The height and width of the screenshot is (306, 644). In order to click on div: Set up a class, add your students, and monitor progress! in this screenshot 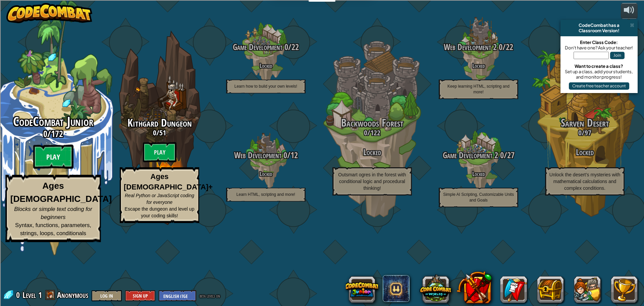, I will do `click(599, 74)`.